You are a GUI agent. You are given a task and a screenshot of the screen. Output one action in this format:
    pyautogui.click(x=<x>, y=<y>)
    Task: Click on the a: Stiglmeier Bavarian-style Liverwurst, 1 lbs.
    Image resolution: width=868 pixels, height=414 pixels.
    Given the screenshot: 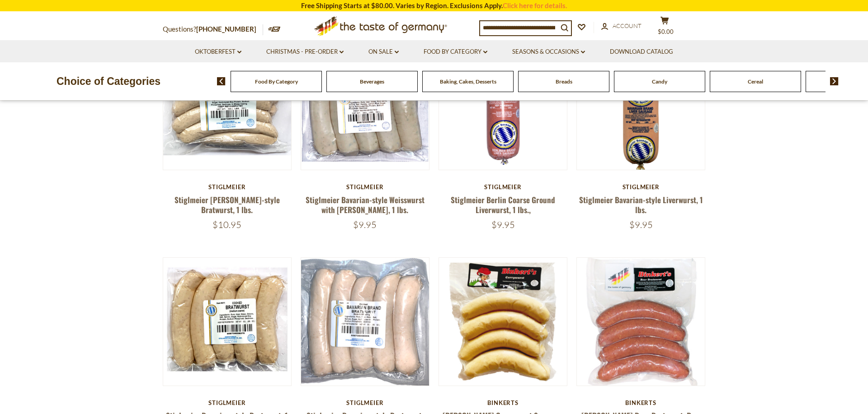 What is the action you would take?
    pyautogui.click(x=641, y=205)
    